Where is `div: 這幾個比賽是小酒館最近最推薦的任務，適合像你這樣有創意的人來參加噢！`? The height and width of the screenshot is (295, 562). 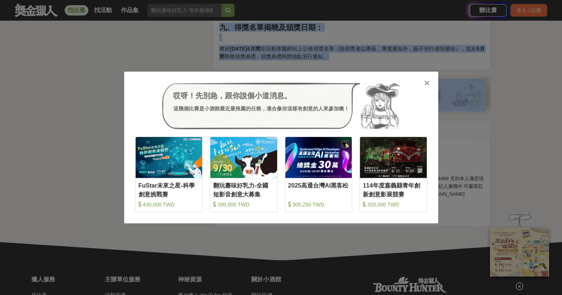
div: 這幾個比賽是小酒館最近最推薦的任務，適合像你這樣有創意的人來參加噢！ is located at coordinates (261, 109).